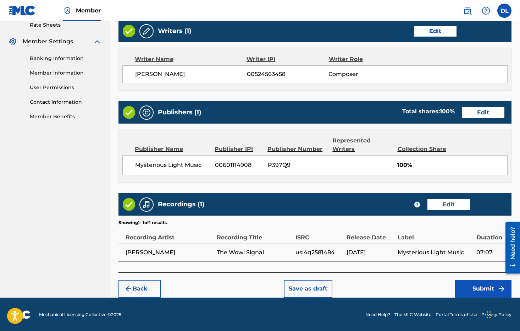 The image size is (520, 331). What do you see at coordinates (128, 288) in the screenshot?
I see `img: 7ee5dd4eb1f8a8e3ef2f.svg` at bounding box center [128, 288].